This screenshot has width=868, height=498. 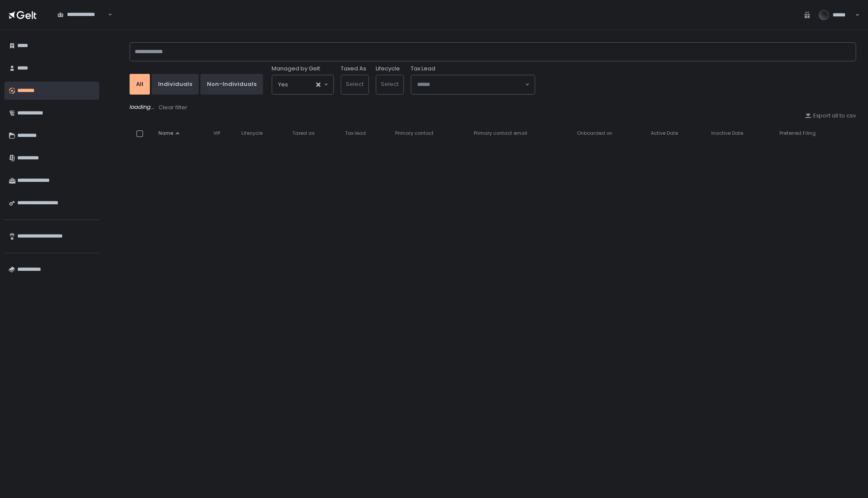 What do you see at coordinates (665, 133) in the screenshot?
I see `span: Active Date` at bounding box center [665, 133].